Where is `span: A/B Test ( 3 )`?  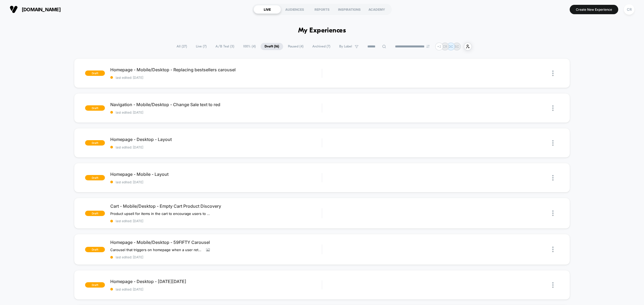
span: A/B Test ( 3 ) is located at coordinates (225, 46).